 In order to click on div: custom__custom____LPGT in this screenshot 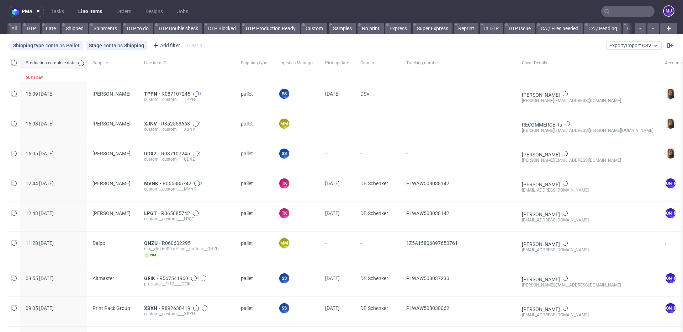, I will do `click(187, 219)`.